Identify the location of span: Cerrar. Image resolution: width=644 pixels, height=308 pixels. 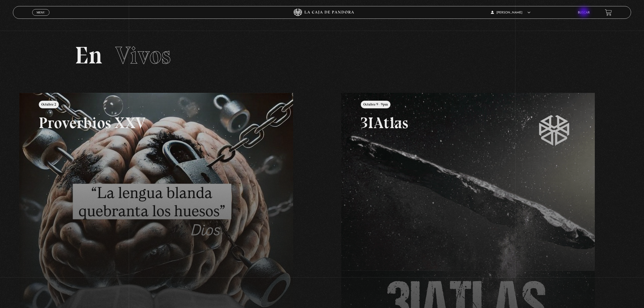
(41, 17).